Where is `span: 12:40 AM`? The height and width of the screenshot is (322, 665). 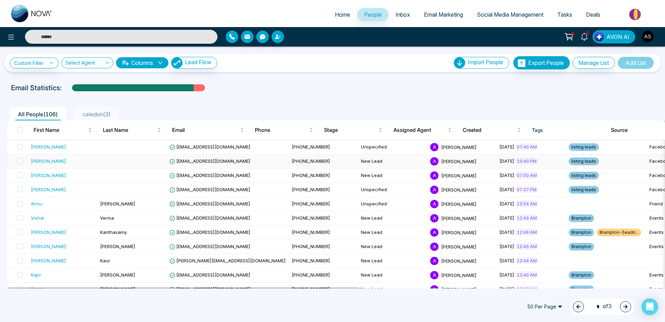
span: 12:40 AM is located at coordinates (527, 274).